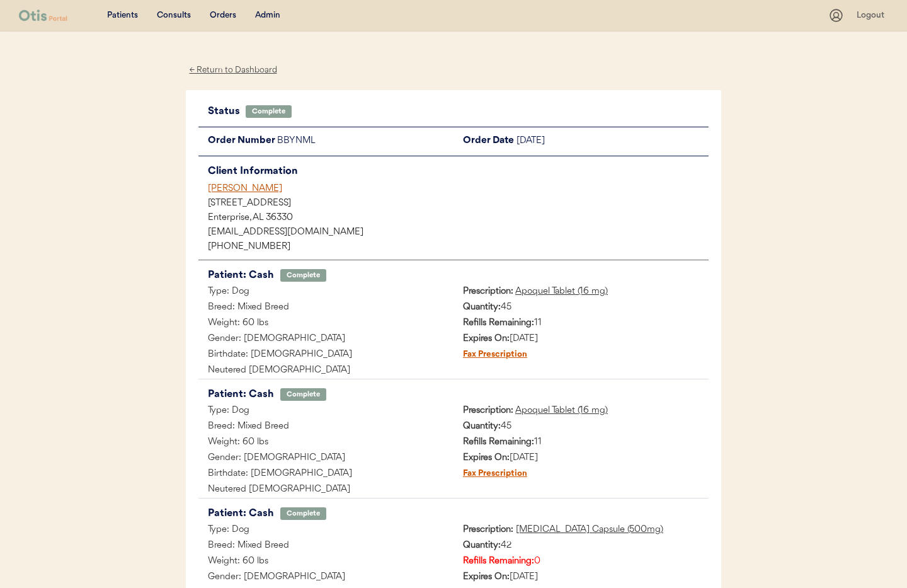  I want to click on div: BBYNML, so click(365, 141).